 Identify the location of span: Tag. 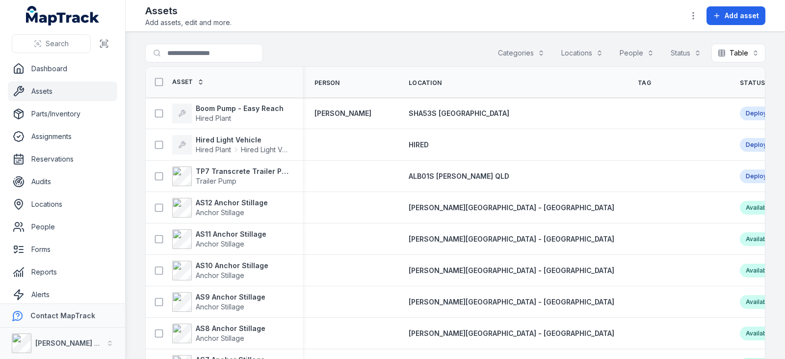
(644, 83).